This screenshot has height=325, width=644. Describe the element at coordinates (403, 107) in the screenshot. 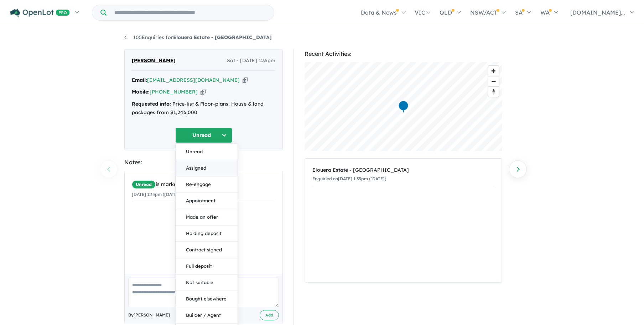

I see `canvas: Map` at that location.